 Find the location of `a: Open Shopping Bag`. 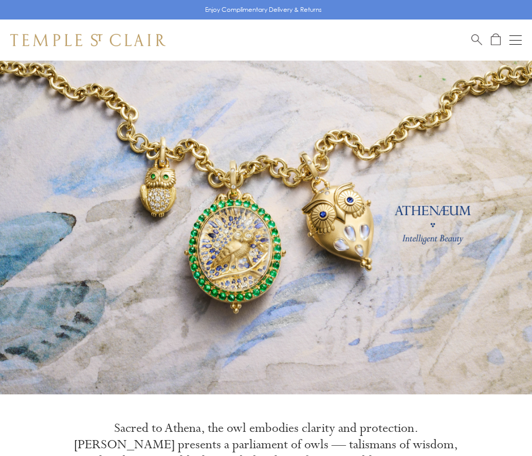

a: Open Shopping Bag is located at coordinates (496, 40).